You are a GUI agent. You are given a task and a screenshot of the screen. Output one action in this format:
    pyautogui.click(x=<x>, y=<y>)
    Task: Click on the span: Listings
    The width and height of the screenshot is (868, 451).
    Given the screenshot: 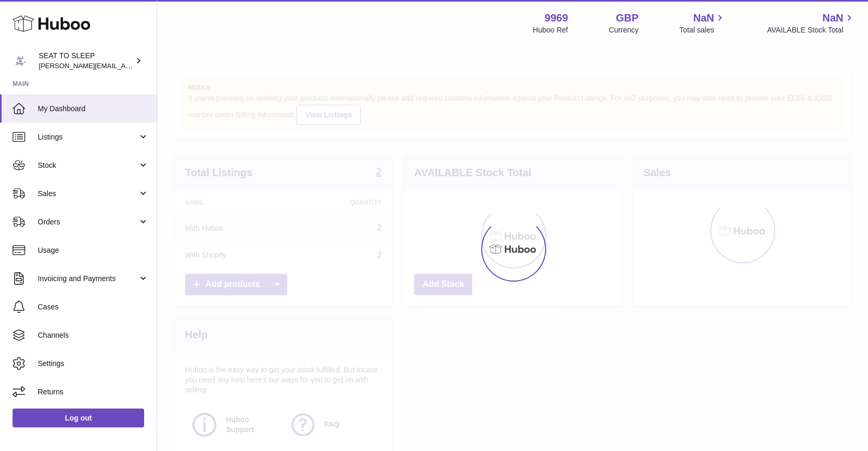 What is the action you would take?
    pyautogui.click(x=87, y=137)
    